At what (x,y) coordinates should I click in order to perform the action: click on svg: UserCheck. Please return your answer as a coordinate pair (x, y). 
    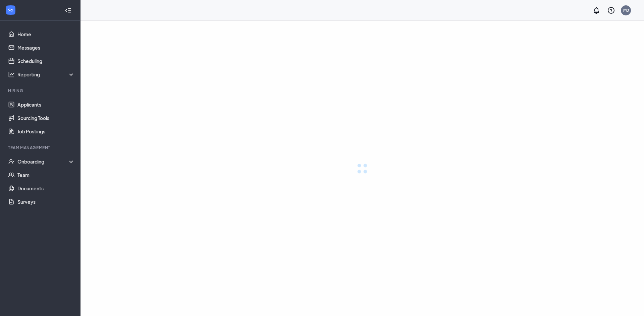
    Looking at the image, I should click on (11, 161).